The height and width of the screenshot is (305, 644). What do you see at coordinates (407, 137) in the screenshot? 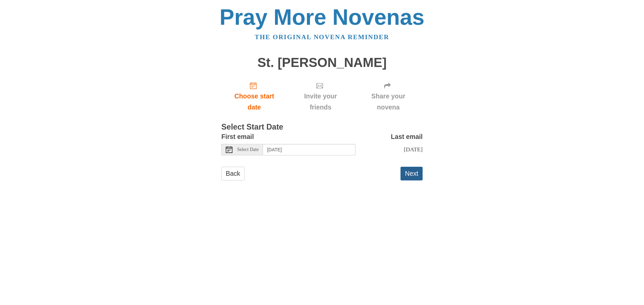
I see `label: Last email` at bounding box center [407, 137].